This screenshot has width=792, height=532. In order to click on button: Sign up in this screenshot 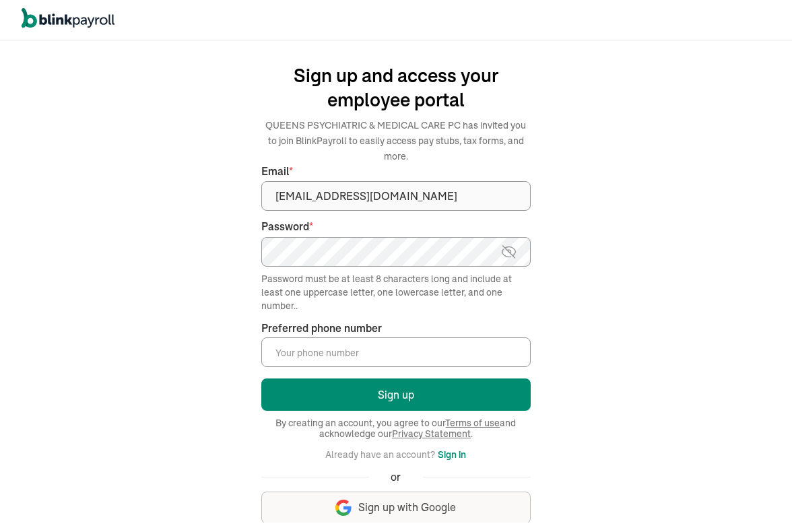, I will do `click(396, 394)`.